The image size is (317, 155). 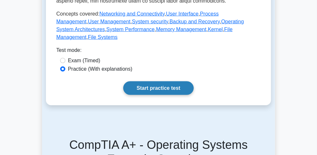 I want to click on label: Exam (Timed), so click(x=84, y=60).